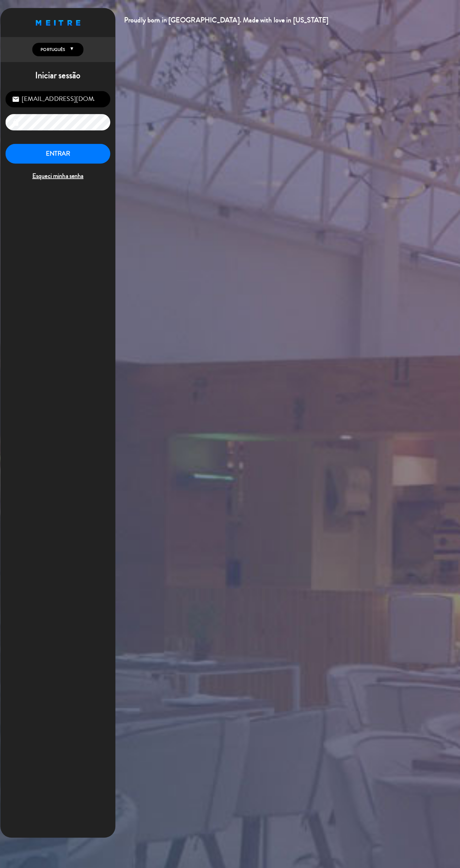 This screenshot has width=460, height=868. What do you see at coordinates (64, 173) in the screenshot?
I see `span: Esqueci minha senha` at bounding box center [64, 173].